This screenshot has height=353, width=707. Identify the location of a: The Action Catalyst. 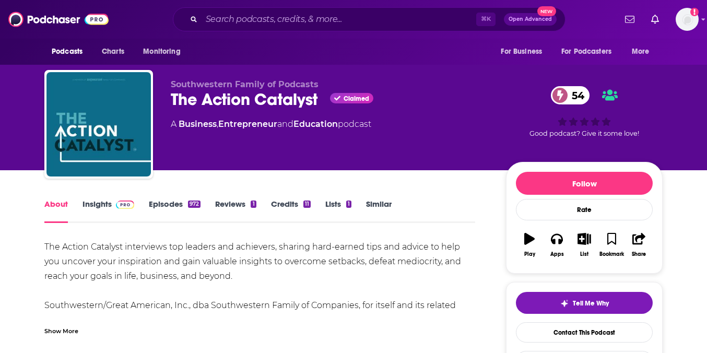
(99, 124).